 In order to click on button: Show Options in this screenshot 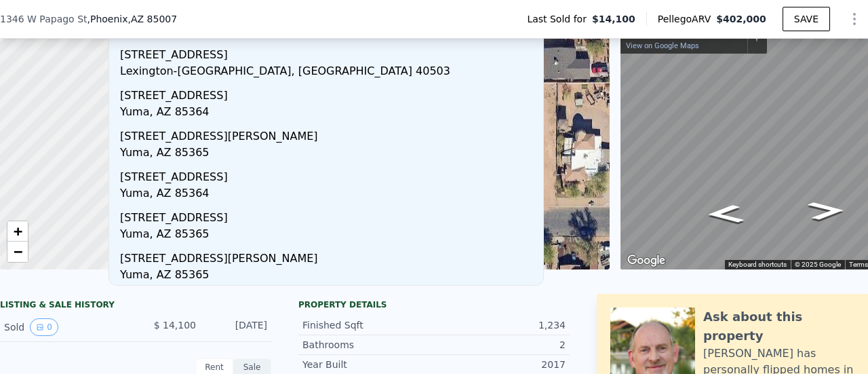, I will do `click(854, 19)`.